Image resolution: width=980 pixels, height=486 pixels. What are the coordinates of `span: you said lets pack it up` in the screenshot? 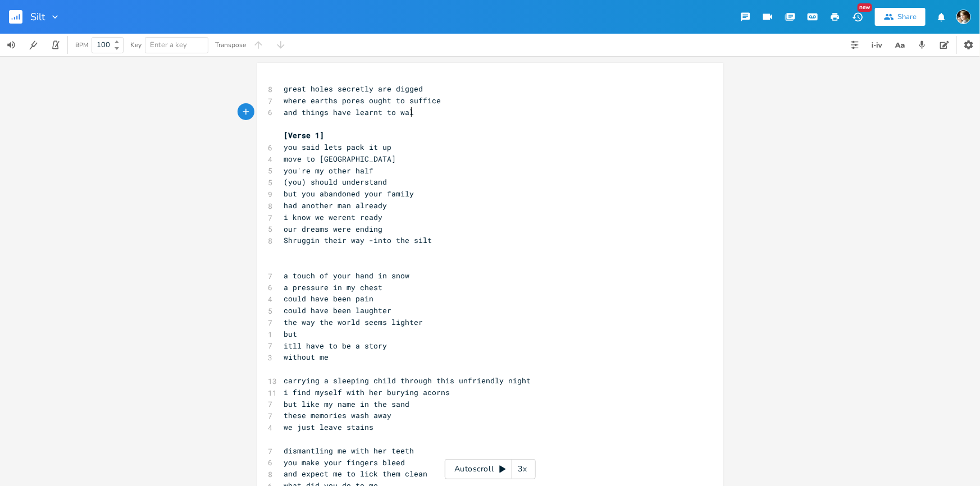 It's located at (338, 147).